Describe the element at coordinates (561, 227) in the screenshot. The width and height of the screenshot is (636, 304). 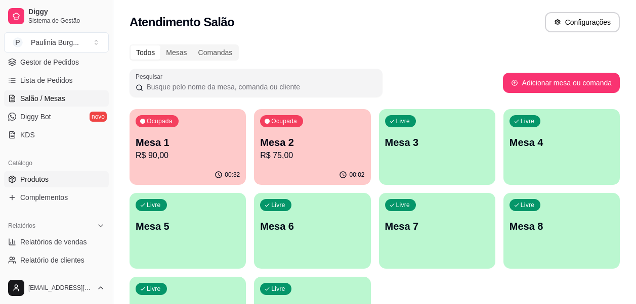
I see `p: Mesa 8` at that location.